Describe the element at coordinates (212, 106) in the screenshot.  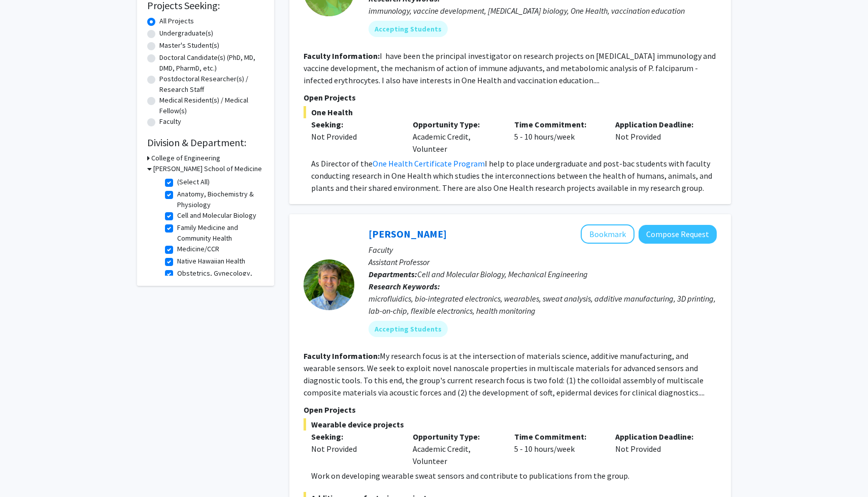
I see `label: Medical Resident(s) / Medical Fellow(s)` at that location.